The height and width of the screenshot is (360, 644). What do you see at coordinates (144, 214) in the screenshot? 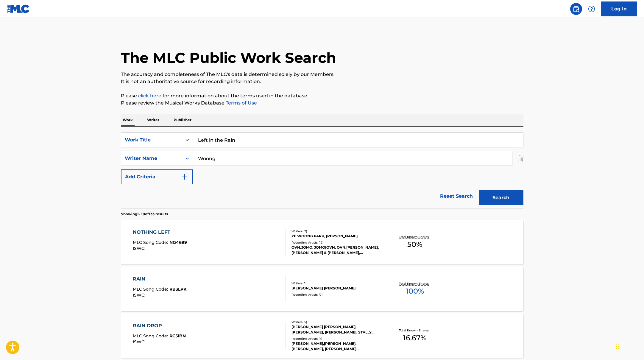
I see `p: Showing 1 - 10 of 133 results` at bounding box center [144, 214].